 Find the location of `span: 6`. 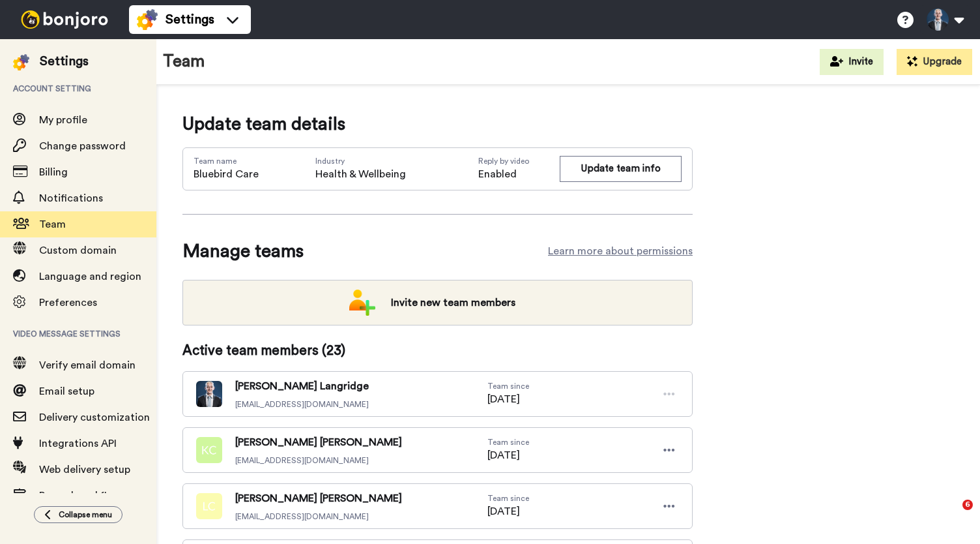

span: 6 is located at coordinates (968, 505).